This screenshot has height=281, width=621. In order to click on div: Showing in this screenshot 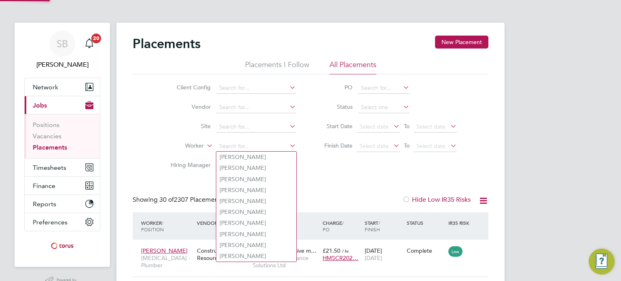, I will do `click(179, 200)`.